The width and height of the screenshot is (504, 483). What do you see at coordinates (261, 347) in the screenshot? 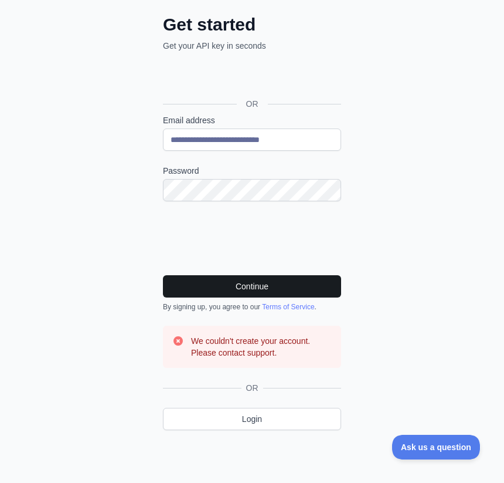
I see `h3: We couldn't create your account. Please contact support.` at bounding box center [261, 347].